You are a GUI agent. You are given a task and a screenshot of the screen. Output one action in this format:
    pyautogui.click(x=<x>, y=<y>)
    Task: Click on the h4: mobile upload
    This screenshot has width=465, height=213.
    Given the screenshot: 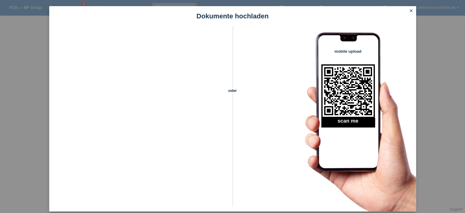 What is the action you would take?
    pyautogui.click(x=348, y=51)
    